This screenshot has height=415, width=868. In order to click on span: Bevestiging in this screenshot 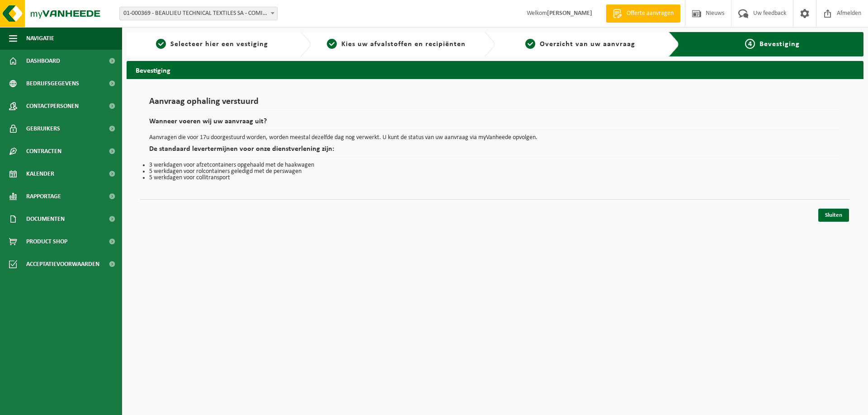, I will do `click(779, 44)`.